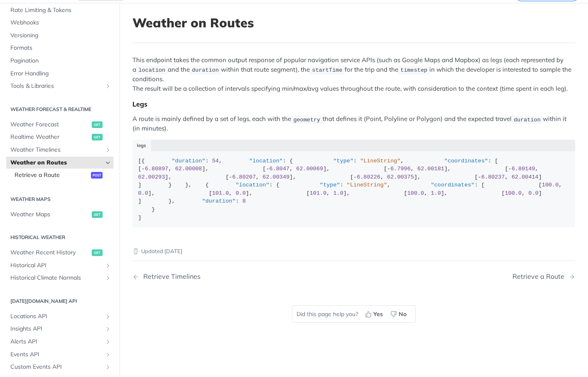  Describe the element at coordinates (60, 61) in the screenshot. I see `a: Pagination` at that location.